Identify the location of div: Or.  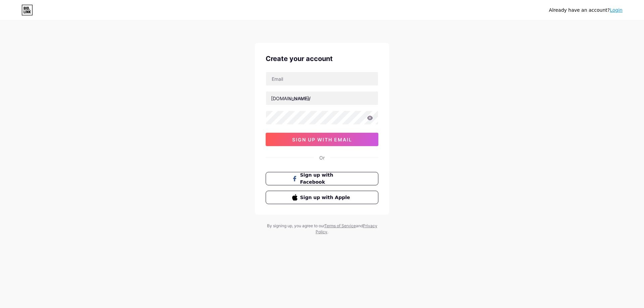
(322, 158).